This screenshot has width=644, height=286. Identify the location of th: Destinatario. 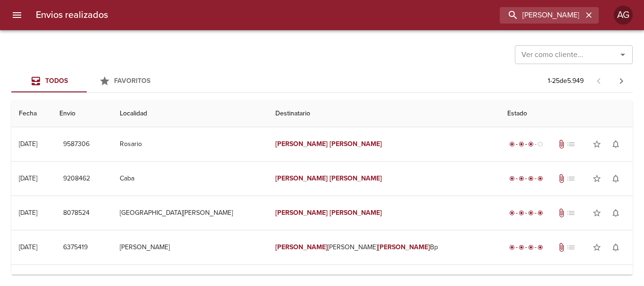
(384, 113).